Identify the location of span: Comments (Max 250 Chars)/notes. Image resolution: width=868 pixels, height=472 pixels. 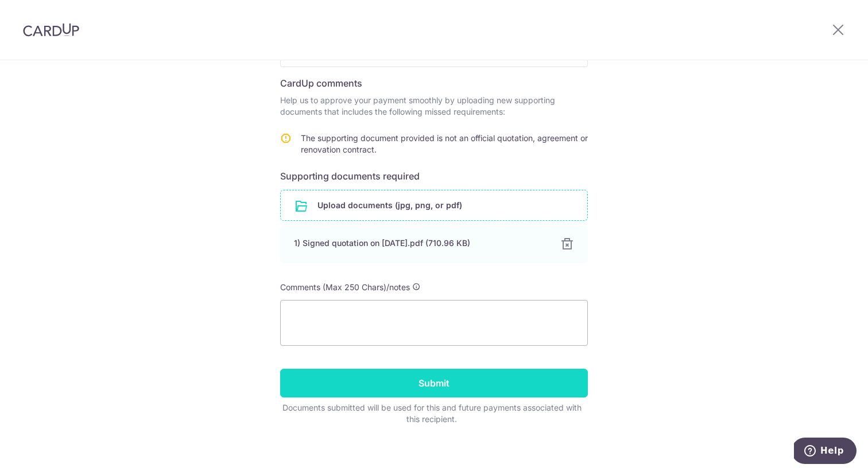
(345, 287).